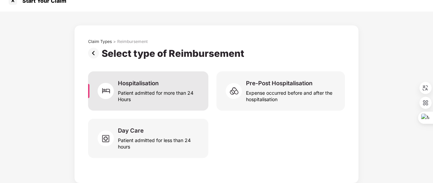 This screenshot has width=433, height=183. What do you see at coordinates (108, 91) in the screenshot?
I see `img: svg+xml;base64,PHN2ZyB4bWxucz0iaHR0cDovL3d3dy53My5vcmcvMjAwMC9zdmciIHdpZHRoPSI2MCIgaGVpZ2h0PSI2MC...` at bounding box center [108, 91].